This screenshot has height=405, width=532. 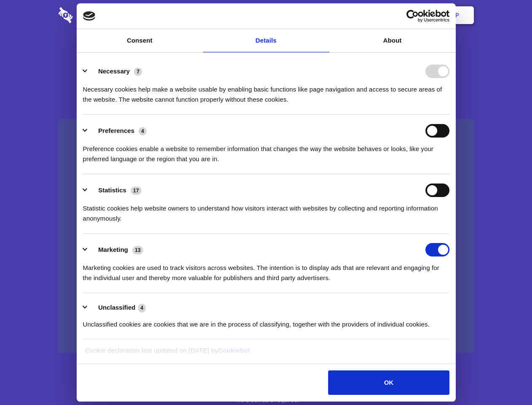 I want to click on div: Statistic cookies help website owners to understand how visitors interact with websites by collec..., so click(x=266, y=210).